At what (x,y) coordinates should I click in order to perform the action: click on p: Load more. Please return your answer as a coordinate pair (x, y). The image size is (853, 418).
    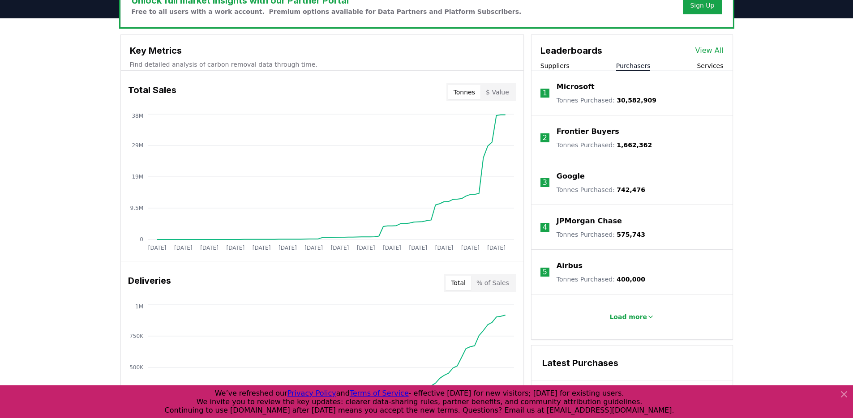
    Looking at the image, I should click on (628, 317).